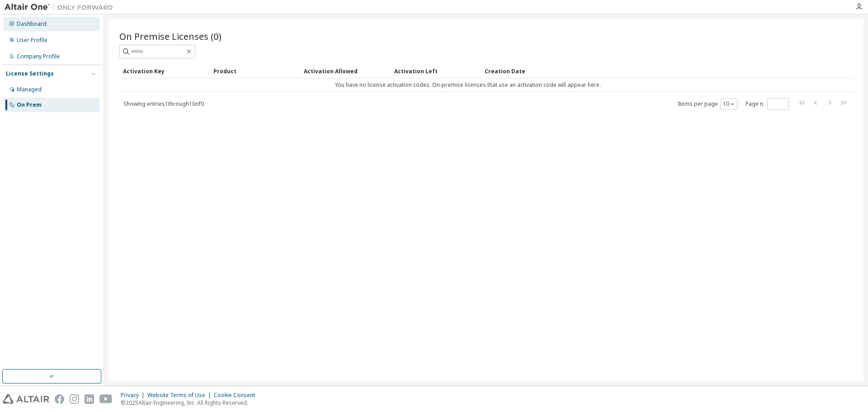 This screenshot has width=868, height=412. What do you see at coordinates (436, 71) in the screenshot?
I see `div: Activation Left` at bounding box center [436, 71].